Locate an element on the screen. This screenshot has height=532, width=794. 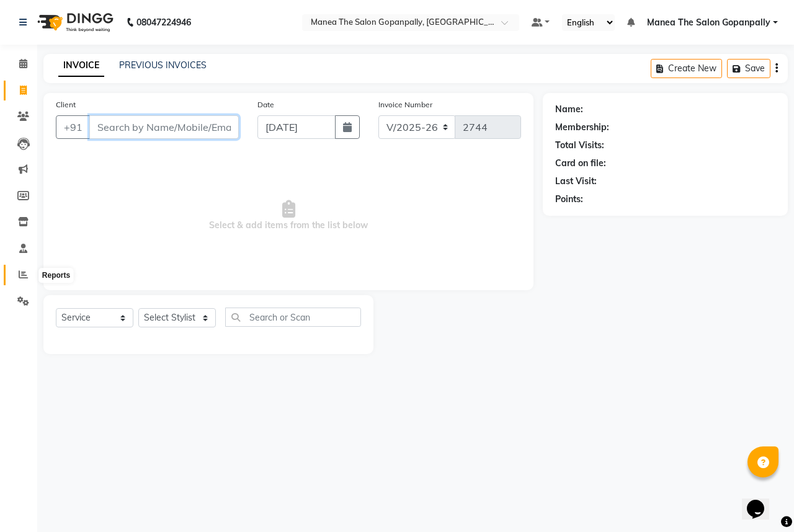
button: Create New is located at coordinates (686, 68).